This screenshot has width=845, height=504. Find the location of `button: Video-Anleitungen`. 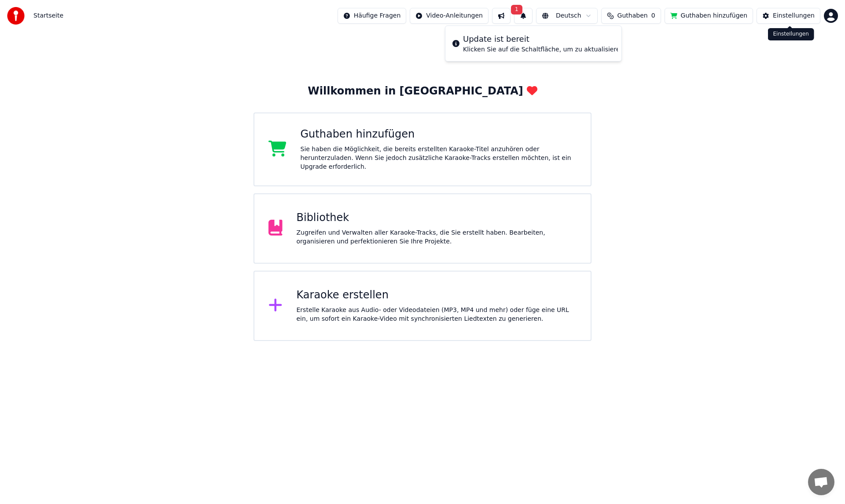

button: Video-Anleitungen is located at coordinates (449, 16).